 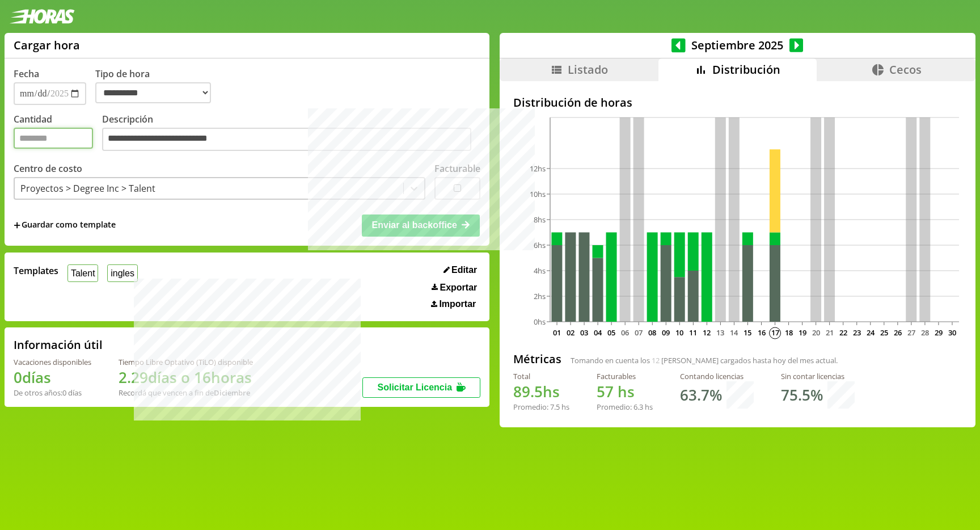 I want to click on text: 06, so click(x=625, y=333).